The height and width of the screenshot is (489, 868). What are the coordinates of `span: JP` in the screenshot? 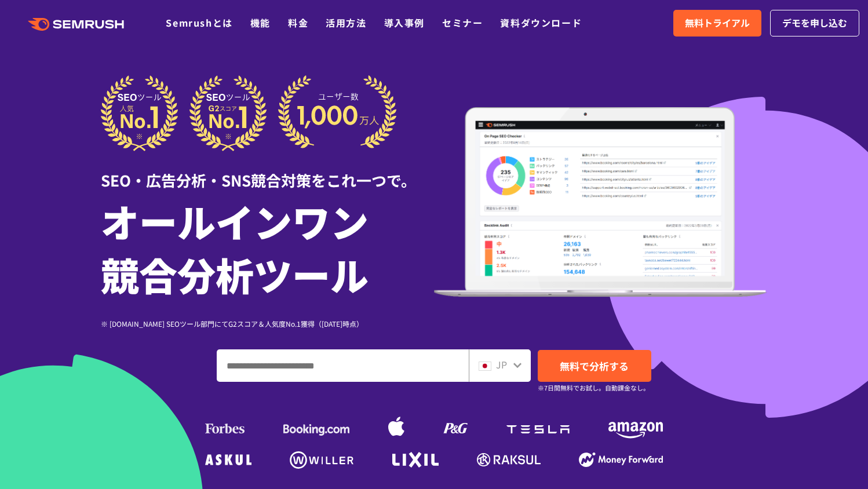 It's located at (501, 365).